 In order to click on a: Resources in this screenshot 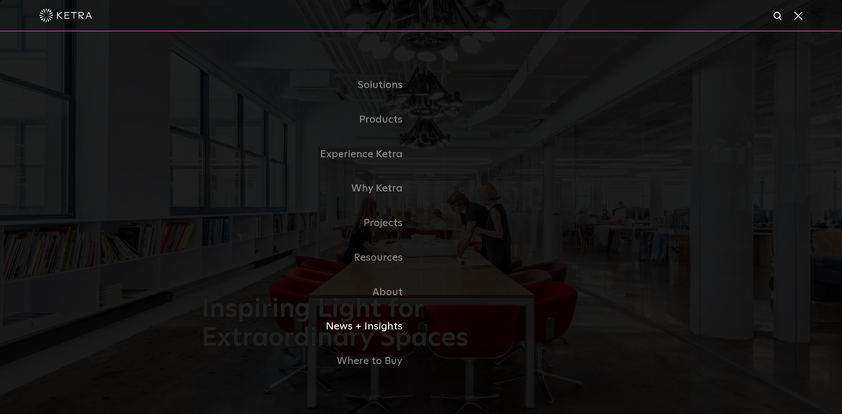, I will do `click(311, 258)`.